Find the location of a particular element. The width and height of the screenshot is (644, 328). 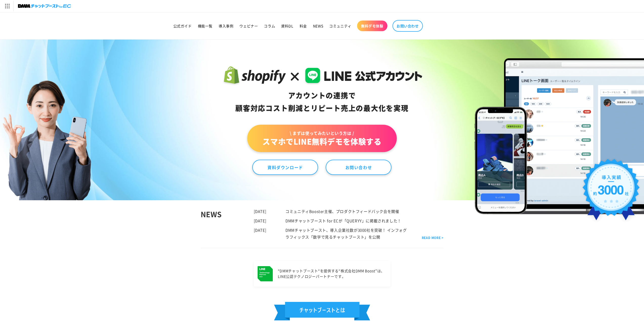

span: 導入事例 is located at coordinates (226, 26).